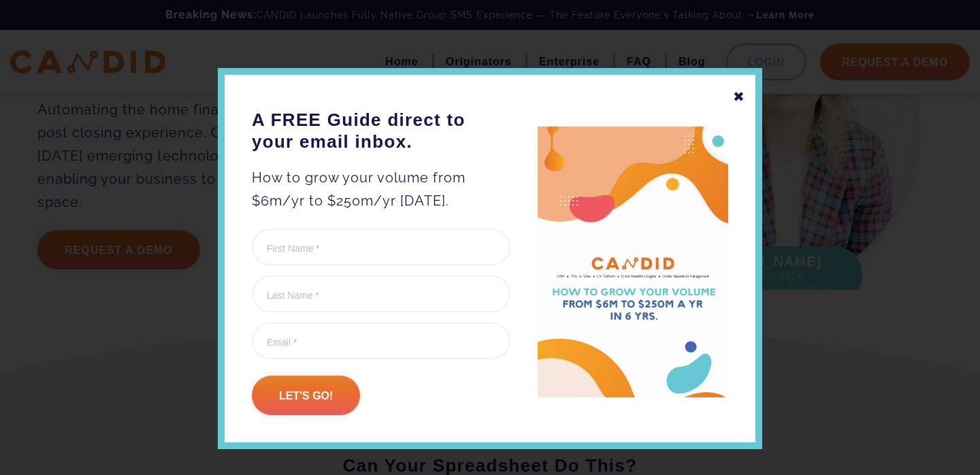 This screenshot has height=475, width=980. What do you see at coordinates (381, 341) in the screenshot?
I see `input: Email *` at bounding box center [381, 341].